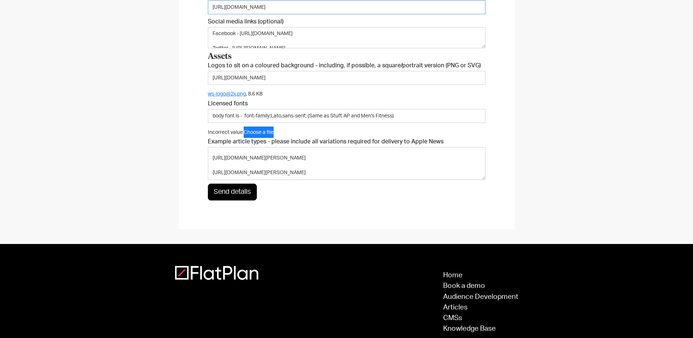  I want to click on label: Logos to sit on a coloured background - including, if possible, a square/portrait version (PNG or..., so click(347, 65).